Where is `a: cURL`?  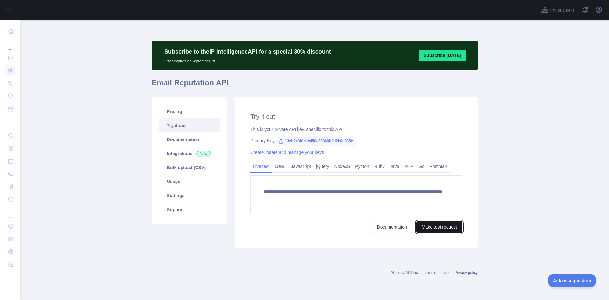
a: cURL is located at coordinates (280, 166).